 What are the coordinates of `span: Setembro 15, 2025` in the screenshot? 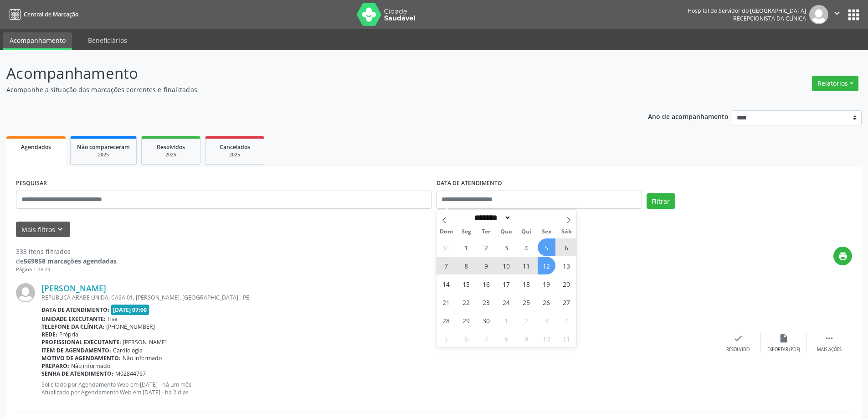 It's located at (466, 284).